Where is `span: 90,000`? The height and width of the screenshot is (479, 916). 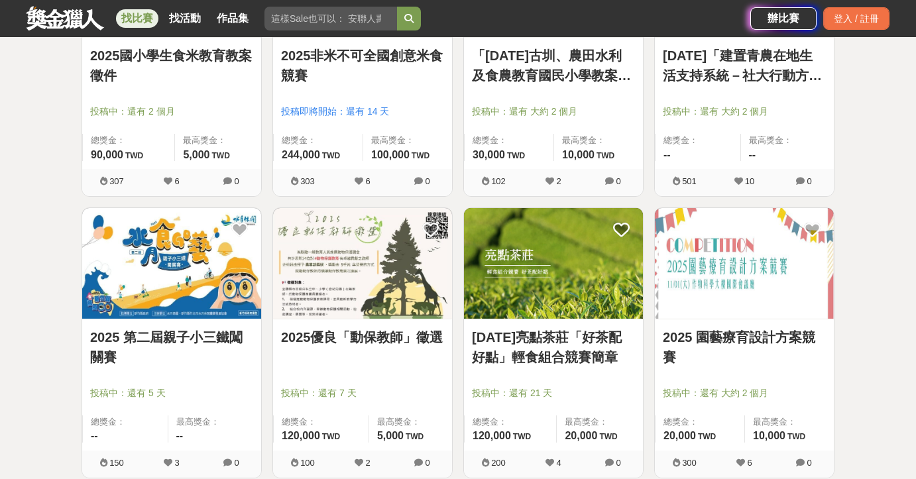
span: 90,000 is located at coordinates (107, 154).